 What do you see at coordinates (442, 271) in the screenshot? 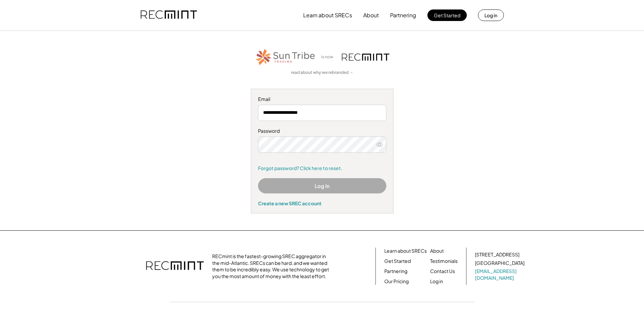
I see `a: Contact Us` at bounding box center [442, 271].